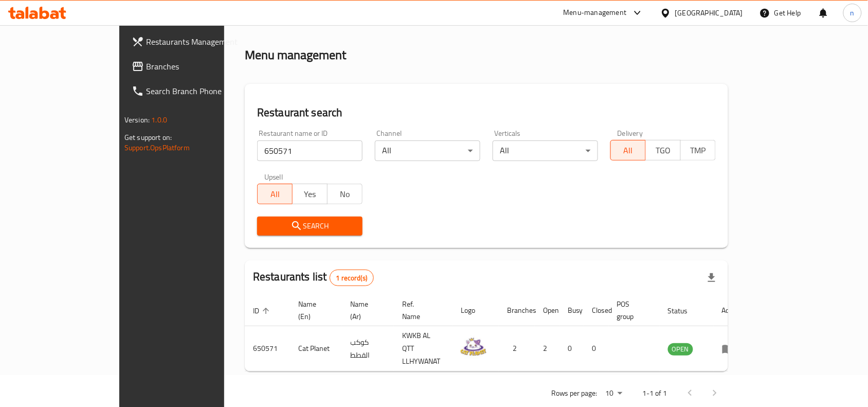  What do you see at coordinates (497, 333) in the screenshot?
I see `table: enhanced table` at bounding box center [497, 333].